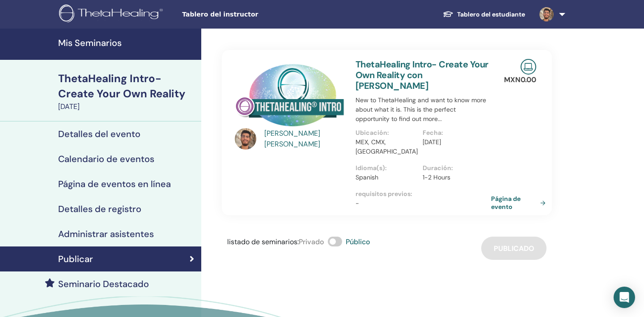 The width and height of the screenshot is (644, 317). Describe the element at coordinates (127, 86) in the screenshot. I see `div: ThetaHealing Intro- Create Your Own Reality` at that location.